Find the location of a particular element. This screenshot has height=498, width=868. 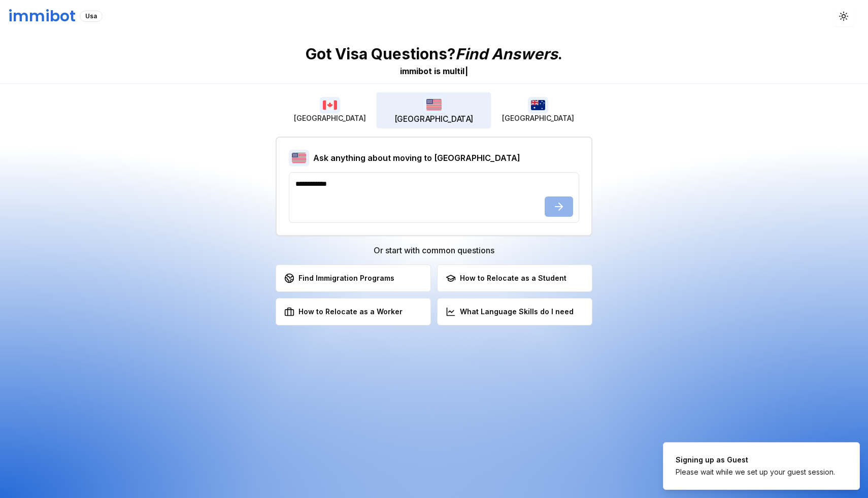

span: m u l t i l is located at coordinates (454, 71).